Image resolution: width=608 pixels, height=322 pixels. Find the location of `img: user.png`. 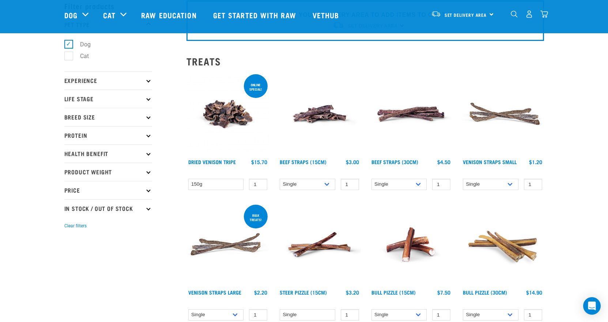

img: user.png is located at coordinates (529, 14).